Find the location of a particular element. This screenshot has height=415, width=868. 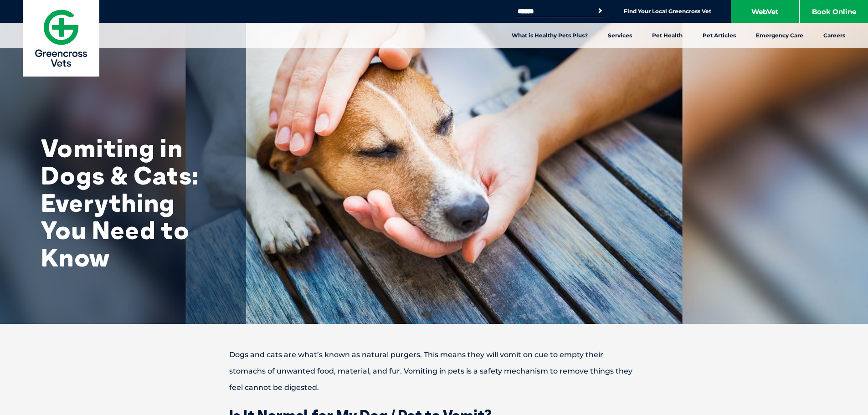

p: Dogs and cats are what’s known as natural purgers. This means they will vomit on cue to empty the... is located at coordinates (434, 372).